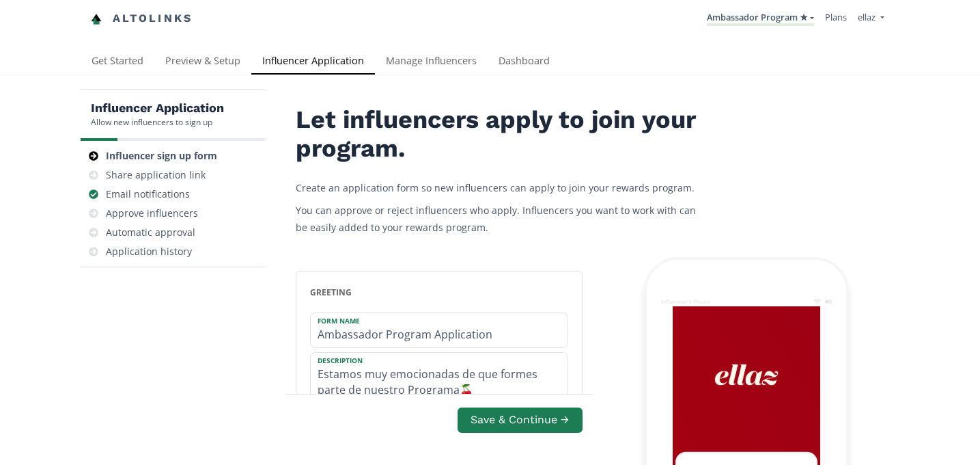 This screenshot has height=465, width=980. Describe the element at coordinates (147, 194) in the screenshot. I see `div: Email notifications` at that location.